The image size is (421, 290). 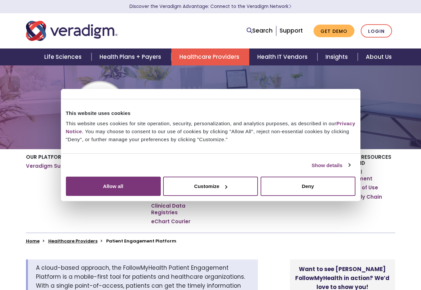 I want to click on img: Veradigm logo, so click(x=71, y=31).